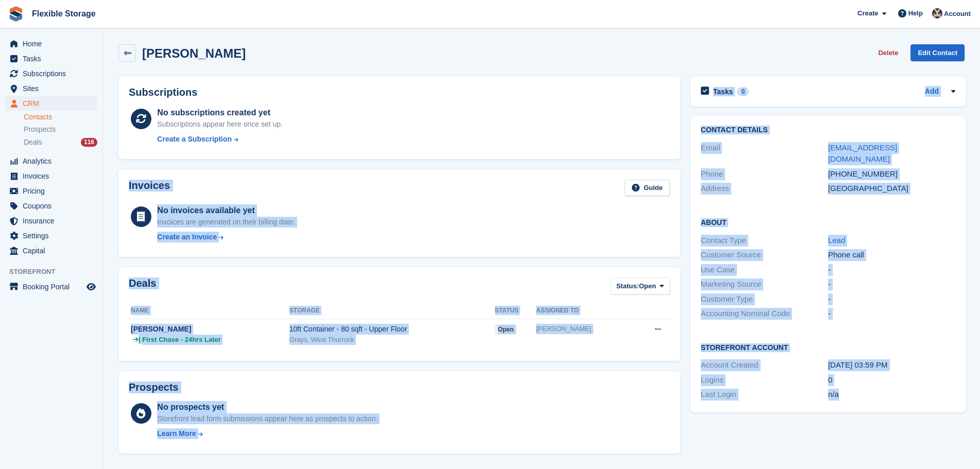 This screenshot has height=469, width=980. I want to click on div: Storefront lead form submissions appear here as prospects to action., so click(267, 418).